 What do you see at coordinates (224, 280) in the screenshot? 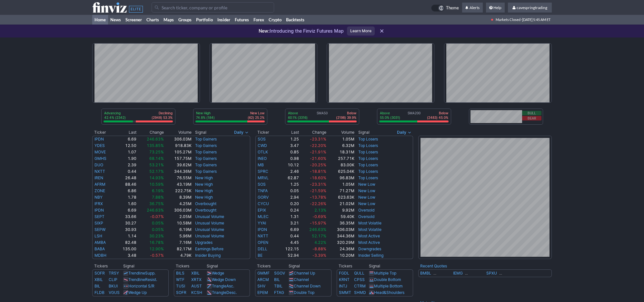
I see `a: Wedge Down` at bounding box center [224, 280].